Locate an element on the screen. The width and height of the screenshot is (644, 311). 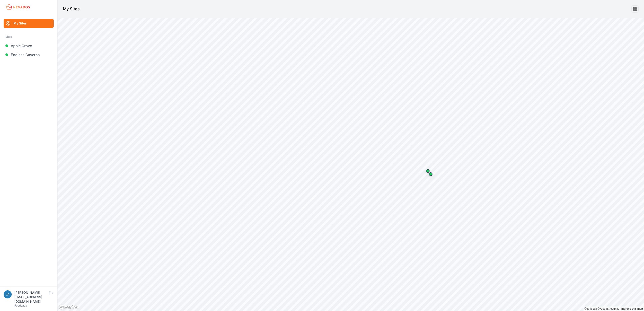
canvas: Map is located at coordinates (351, 164).